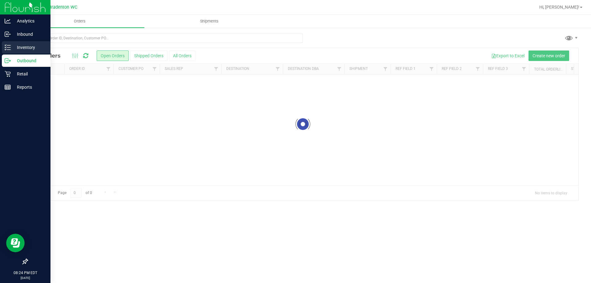  What do you see at coordinates (8, 87) in the screenshot?
I see `inline-svg: Reports` at bounding box center [8, 87].